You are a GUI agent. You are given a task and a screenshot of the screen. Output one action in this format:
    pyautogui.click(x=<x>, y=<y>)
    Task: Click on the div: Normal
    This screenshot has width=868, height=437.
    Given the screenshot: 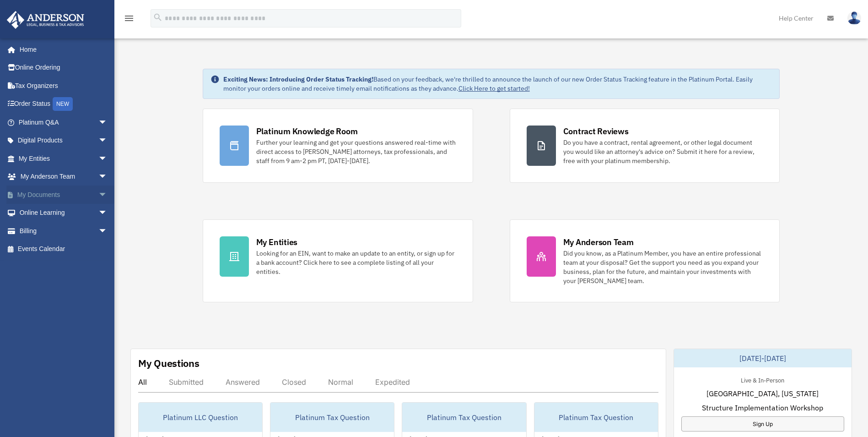 What is the action you would take?
    pyautogui.click(x=340, y=382)
    